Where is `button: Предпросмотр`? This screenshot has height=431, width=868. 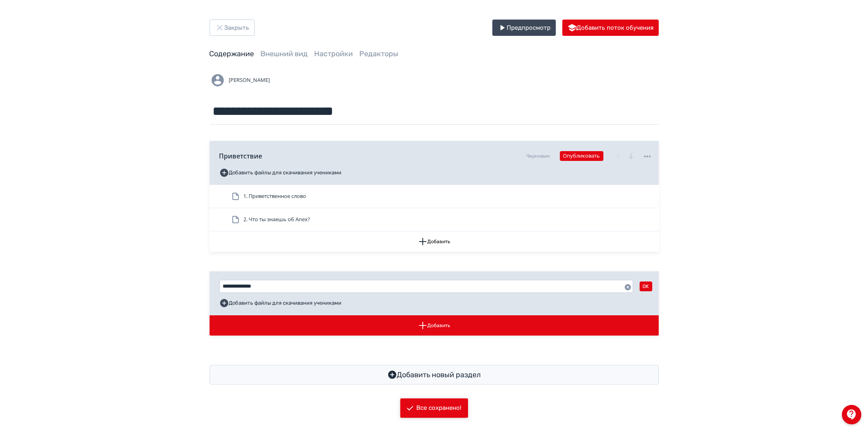
button: Предпросмотр is located at coordinates (524, 27).